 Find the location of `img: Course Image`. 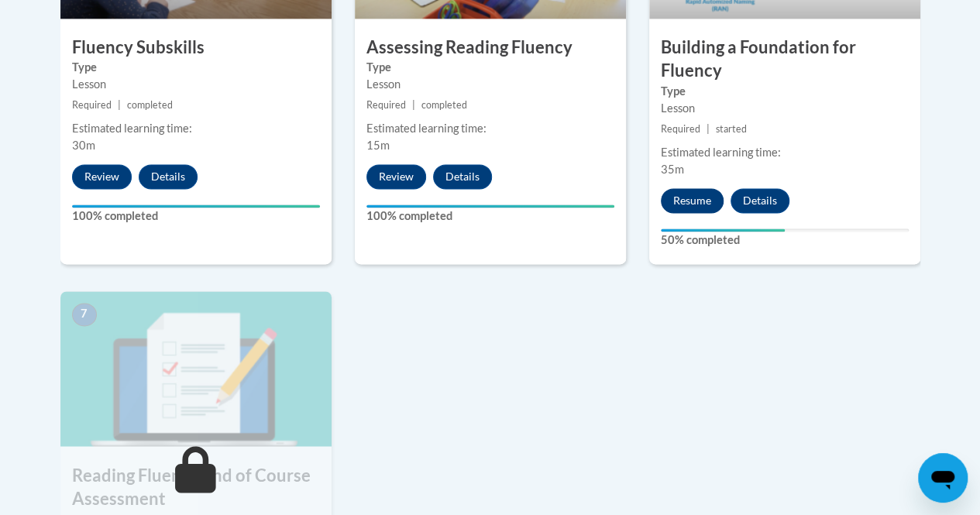

img: Course Image is located at coordinates (196, 369).